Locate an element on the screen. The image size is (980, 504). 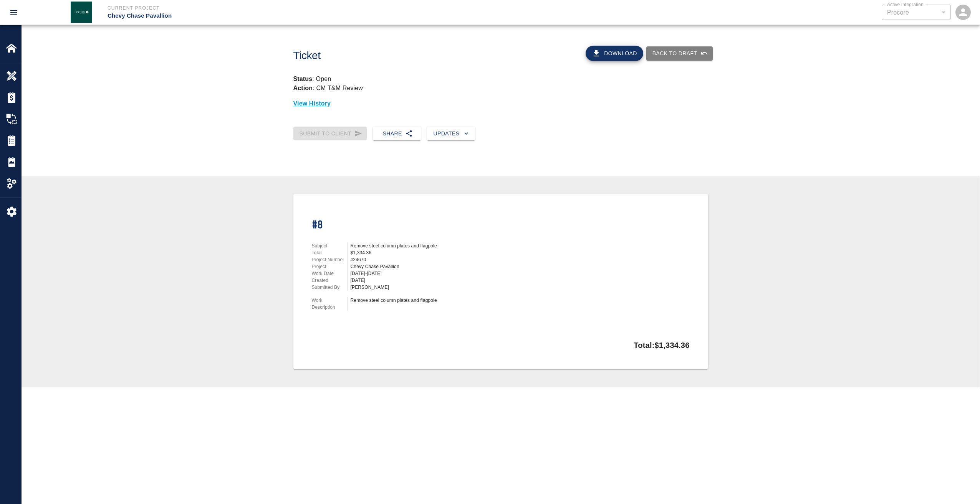
p: Created is located at coordinates (330, 281).